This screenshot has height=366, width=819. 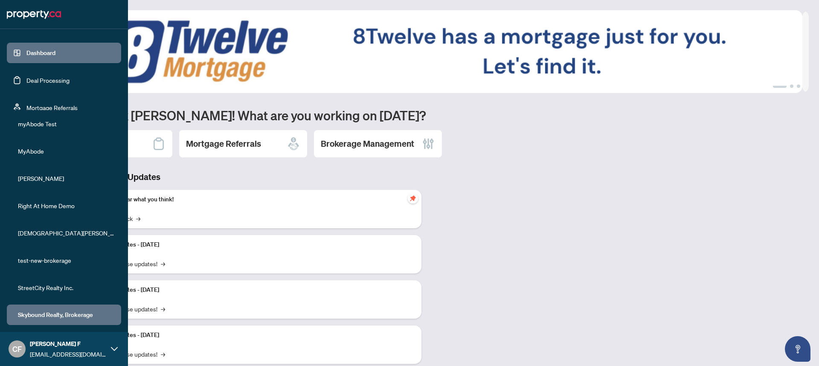 I want to click on h3: Brokerage & Industry Updates, so click(x=233, y=177).